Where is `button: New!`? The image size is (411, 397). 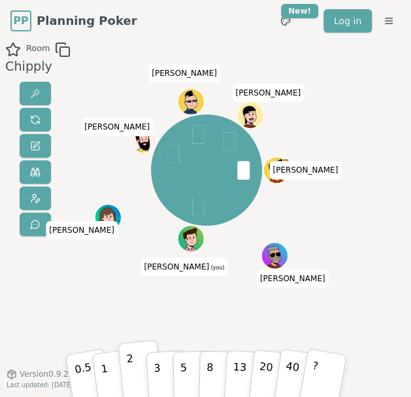 button: New! is located at coordinates (286, 21).